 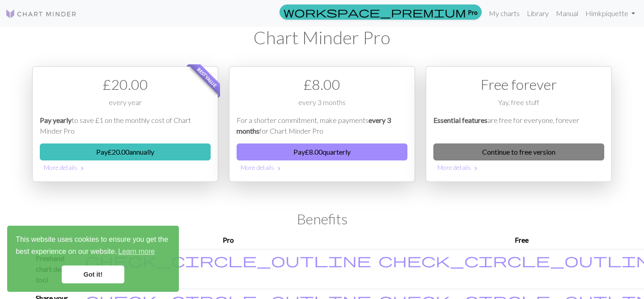 I want to click on div: every year, so click(x=126, y=106).